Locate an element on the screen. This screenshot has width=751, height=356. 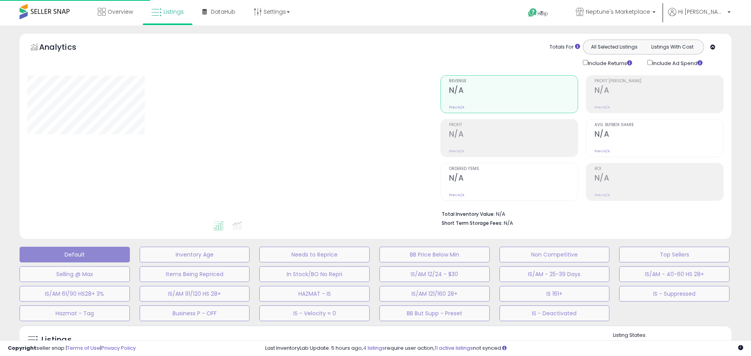
span: Ordered Items is located at coordinates (513, 169).